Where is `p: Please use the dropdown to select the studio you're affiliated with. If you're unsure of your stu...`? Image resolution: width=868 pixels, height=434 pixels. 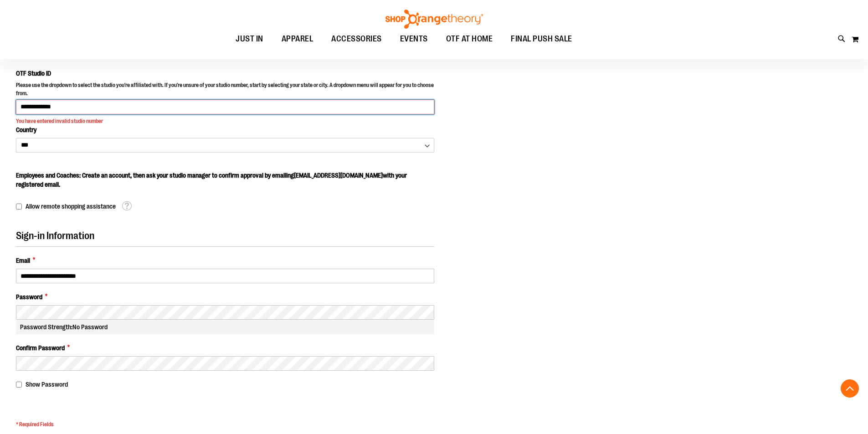 p: Please use the dropdown to select the studio you're affiliated with. If you're unsure of your stu... is located at coordinates (225, 90).